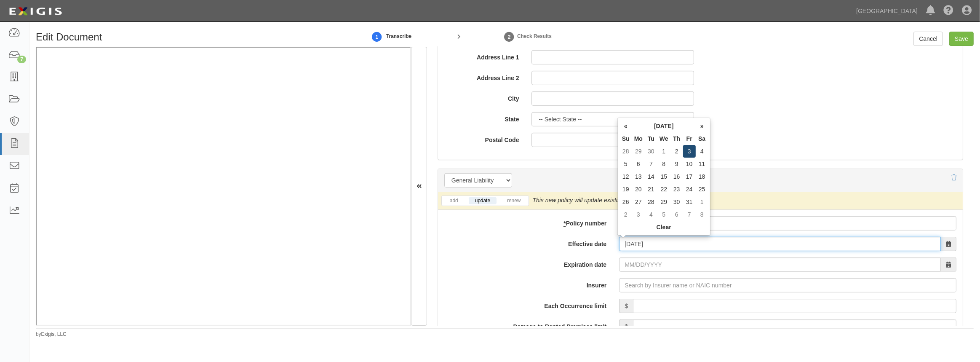 This screenshot has height=362, width=980. I want to click on td: 13, so click(638, 176).